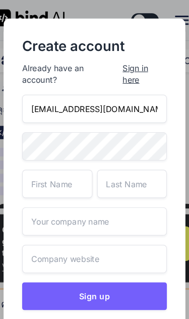 The height and width of the screenshot is (319, 189). Describe the element at coordinates (62, 160) in the screenshot. I see `input: First Name` at that location.